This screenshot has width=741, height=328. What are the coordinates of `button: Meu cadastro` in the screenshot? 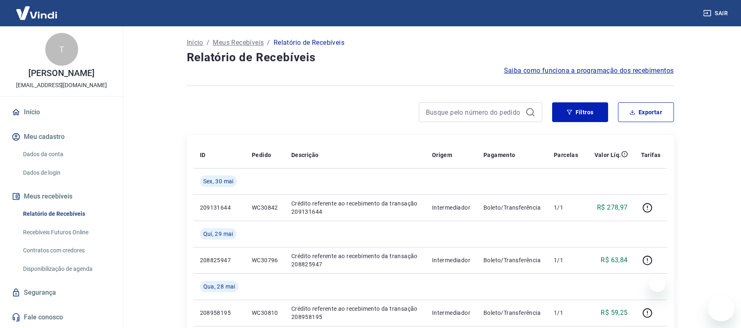 It's located at (61, 137).